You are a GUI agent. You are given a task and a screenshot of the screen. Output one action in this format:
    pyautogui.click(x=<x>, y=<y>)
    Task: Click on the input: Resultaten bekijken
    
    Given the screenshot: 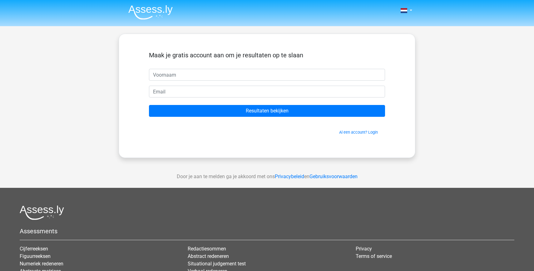 What is the action you would take?
    pyautogui.click(x=267, y=111)
    